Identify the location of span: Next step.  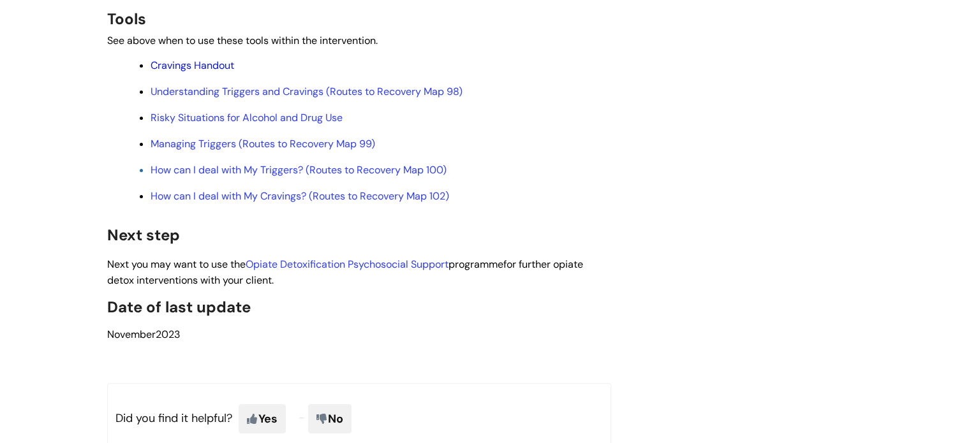
(143, 235).